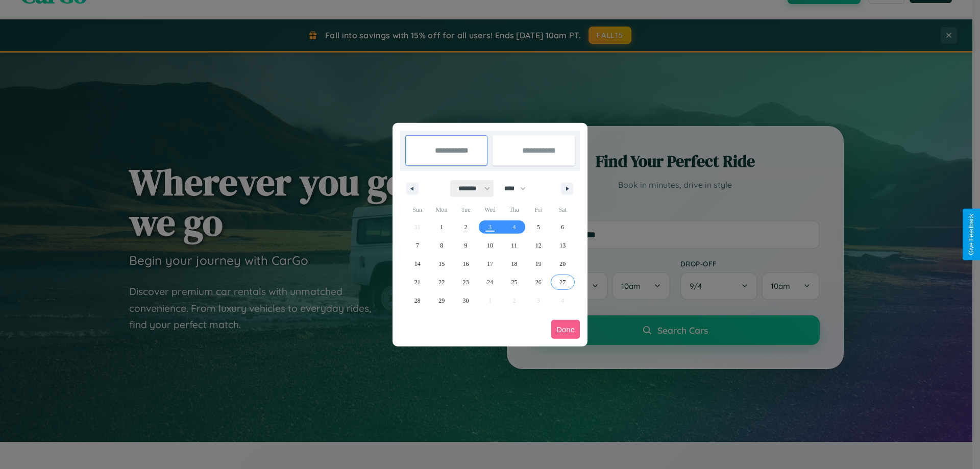  Describe the element at coordinates (538, 210) in the screenshot. I see `span: Fri` at that location.